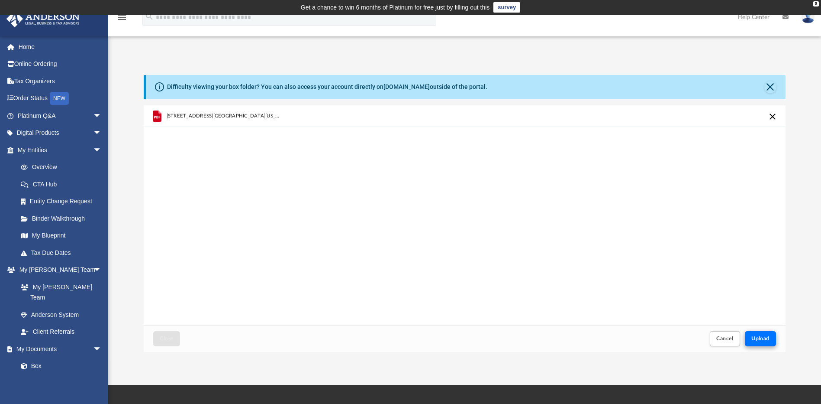 The image size is (821, 404). Describe the element at coordinates (63, 184) in the screenshot. I see `a: CTA Hub` at that location.